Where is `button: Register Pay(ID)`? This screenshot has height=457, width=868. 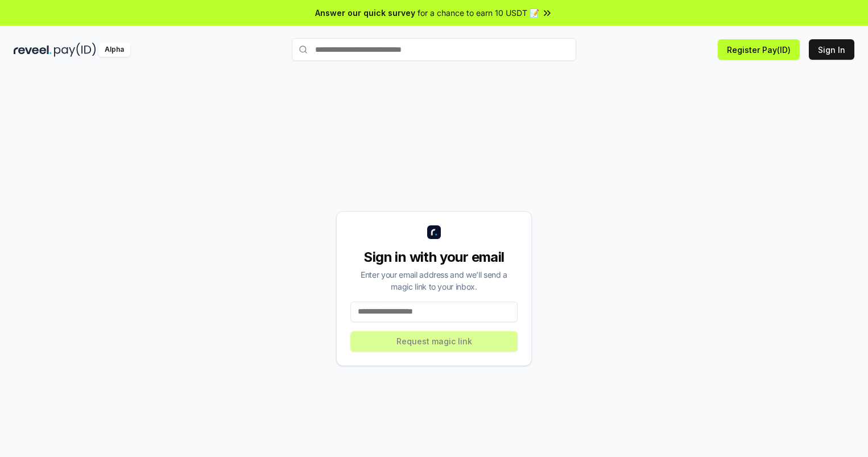
button: Register Pay(ID) is located at coordinates (759, 50).